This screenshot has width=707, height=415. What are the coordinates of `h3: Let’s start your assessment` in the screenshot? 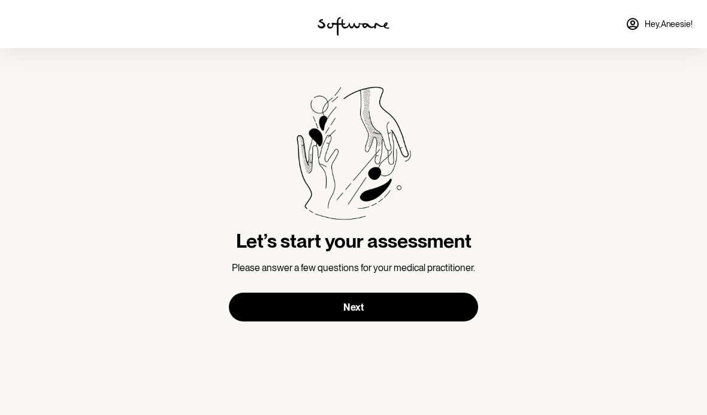 It's located at (353, 241).